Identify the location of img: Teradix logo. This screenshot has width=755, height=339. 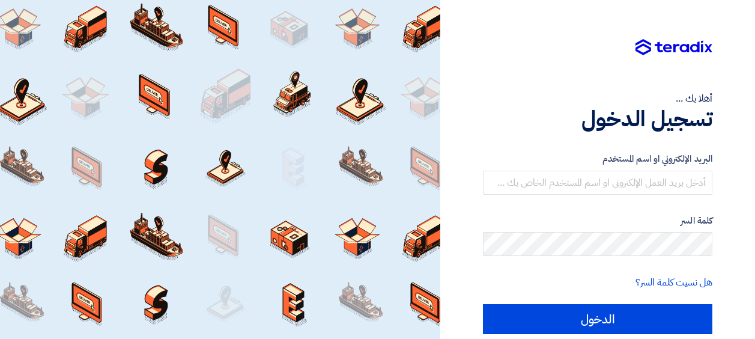
(674, 47).